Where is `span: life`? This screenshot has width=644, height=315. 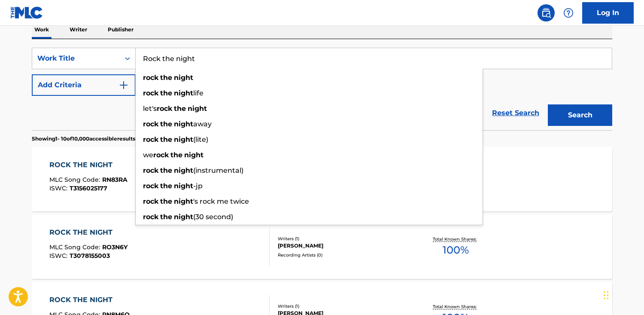
span: life is located at coordinates (198, 93).